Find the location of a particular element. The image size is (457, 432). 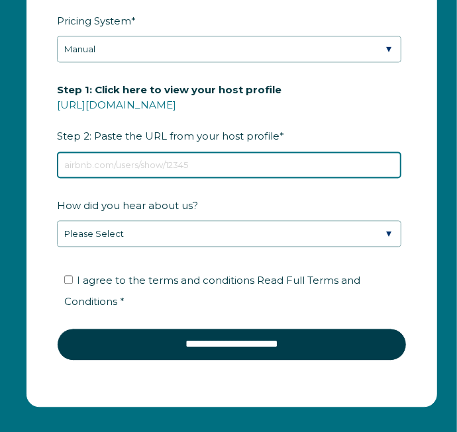

span: Step 1: Click here to view your host profile is located at coordinates (169, 89).